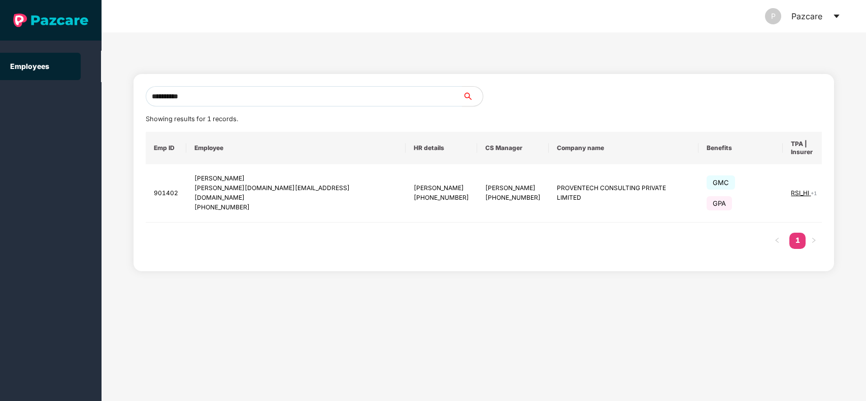 Image resolution: width=866 pixels, height=401 pixels. What do you see at coordinates (814, 193) in the screenshot?
I see `span: + 1` at bounding box center [814, 193].